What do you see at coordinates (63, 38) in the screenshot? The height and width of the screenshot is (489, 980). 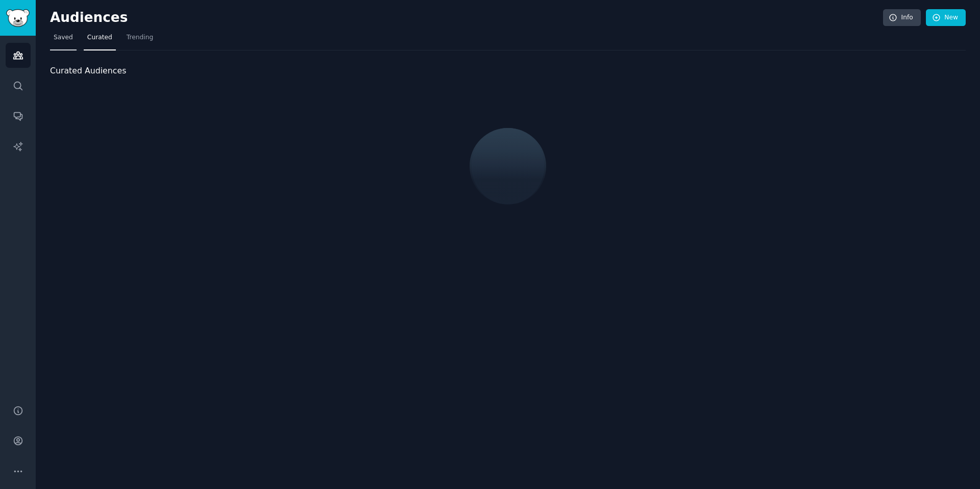 I see `span: Saved` at bounding box center [63, 38].